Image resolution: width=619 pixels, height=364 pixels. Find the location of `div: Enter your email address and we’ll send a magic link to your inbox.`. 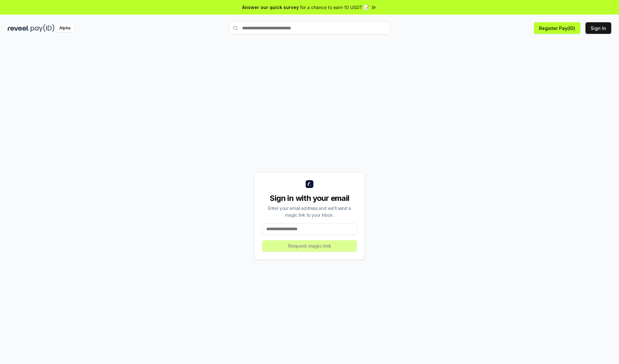

div: Enter your email address and we’ll send a magic link to your inbox. is located at coordinates (310, 212).